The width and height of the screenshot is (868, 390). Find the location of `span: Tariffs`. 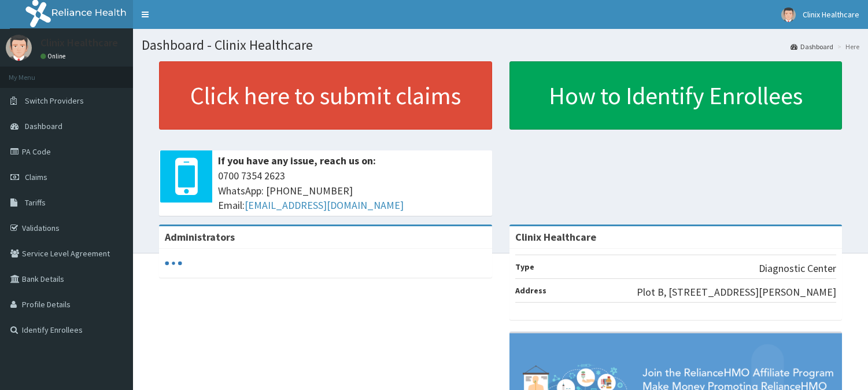

span: Tariffs is located at coordinates (35, 203).